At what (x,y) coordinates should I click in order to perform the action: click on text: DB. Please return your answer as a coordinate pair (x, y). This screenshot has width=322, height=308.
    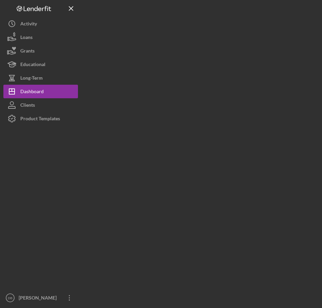
    Looking at the image, I should click on (10, 298).